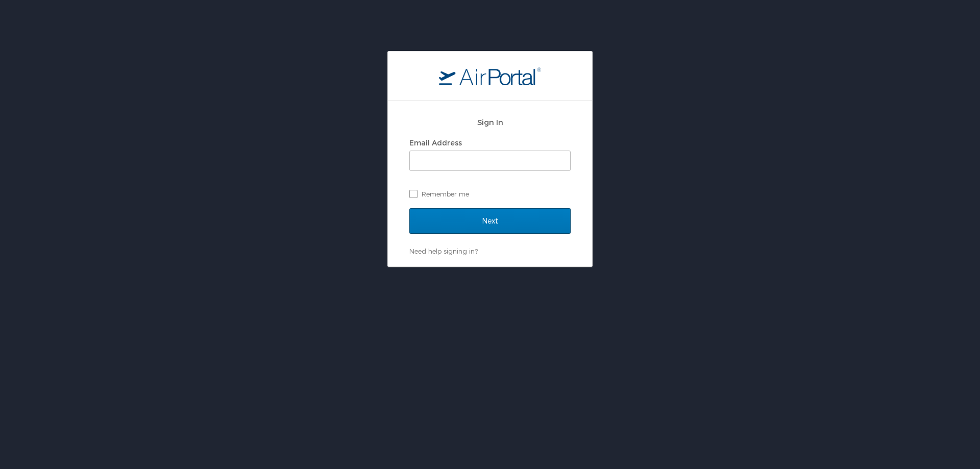 The width and height of the screenshot is (980, 469). What do you see at coordinates (490, 221) in the screenshot?
I see `input: Next` at bounding box center [490, 221].